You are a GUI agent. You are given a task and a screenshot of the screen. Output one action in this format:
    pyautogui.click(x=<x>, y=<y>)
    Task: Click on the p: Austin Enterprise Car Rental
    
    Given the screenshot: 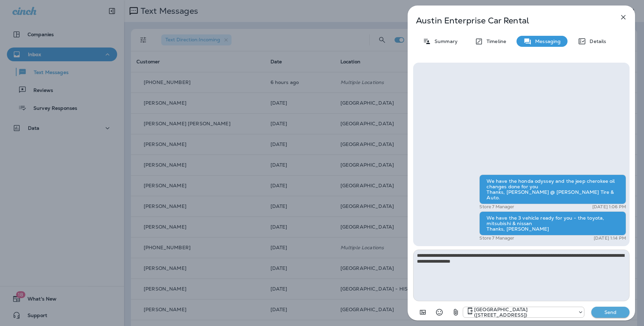 What is the action you would take?
    pyautogui.click(x=510, y=20)
    